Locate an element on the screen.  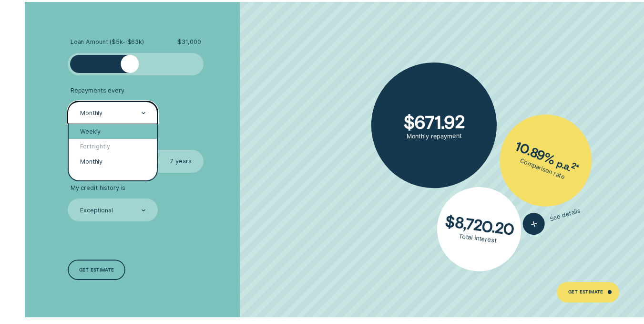
span: My credit history is is located at coordinates (98, 188).